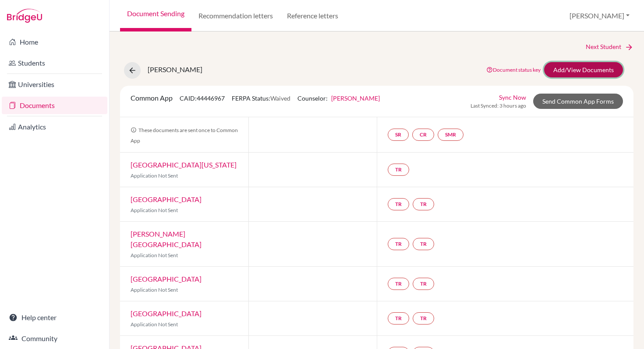  I want to click on a: Add/View Documents, so click(583, 70).